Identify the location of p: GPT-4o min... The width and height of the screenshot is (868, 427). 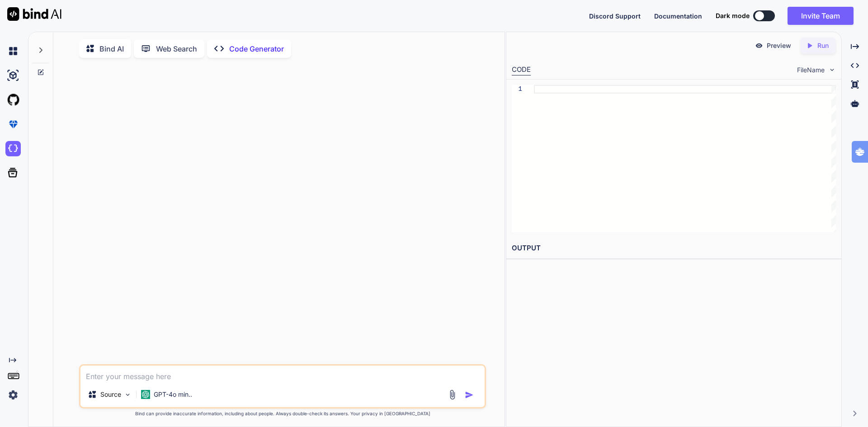
(173, 395).